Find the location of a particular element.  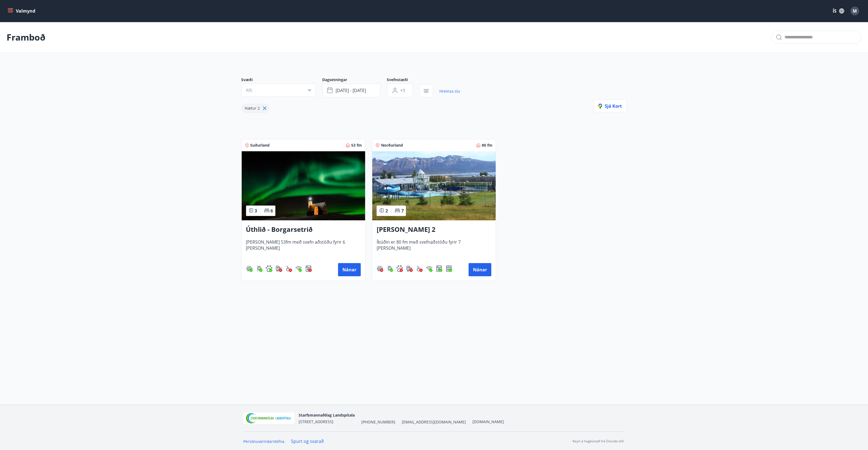

span: Allt is located at coordinates (249, 90).